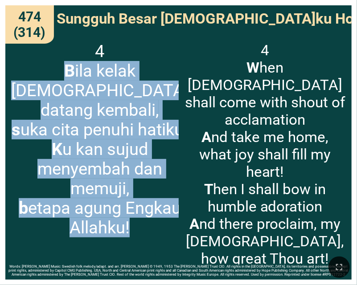  What do you see at coordinates (208, 189) in the screenshot?
I see `b: T` at bounding box center [208, 189].